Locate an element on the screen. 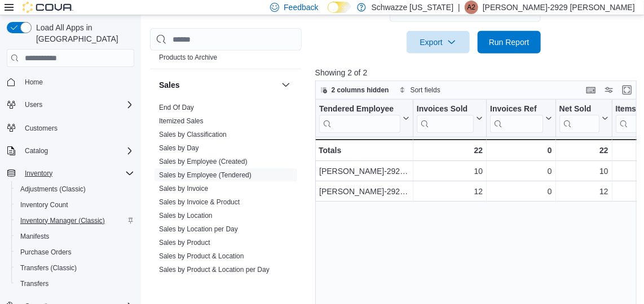 This screenshot has height=304, width=644. button: Invoices Sold is located at coordinates (450, 118).